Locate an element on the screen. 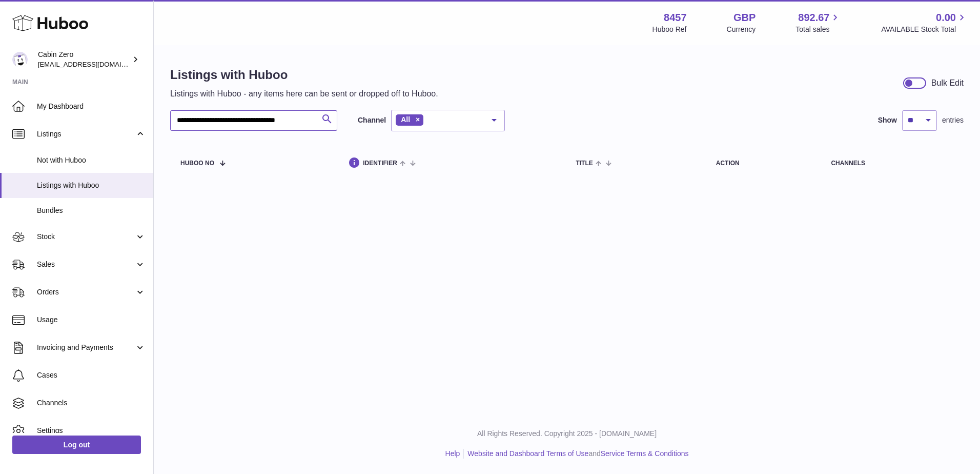 The width and height of the screenshot is (980, 474). span: Orders is located at coordinates (86, 292).